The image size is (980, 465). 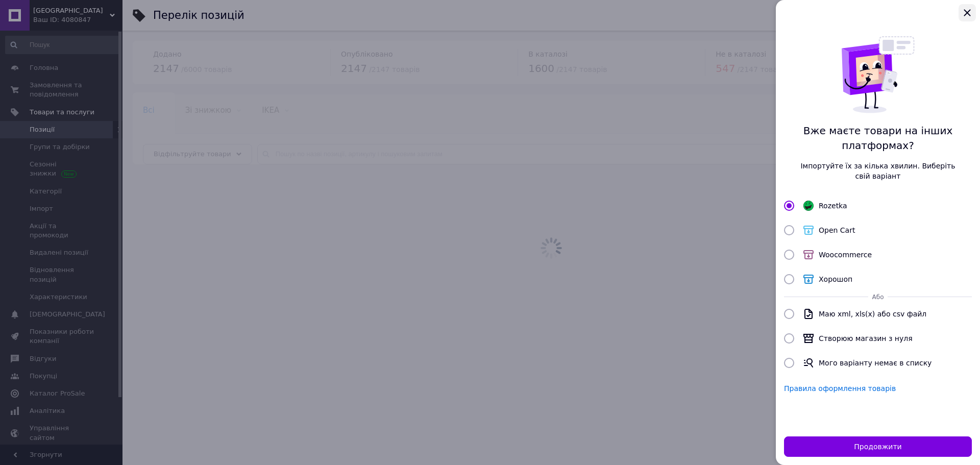 I want to click on span: Мого варіанту немає в списку, so click(x=875, y=363).